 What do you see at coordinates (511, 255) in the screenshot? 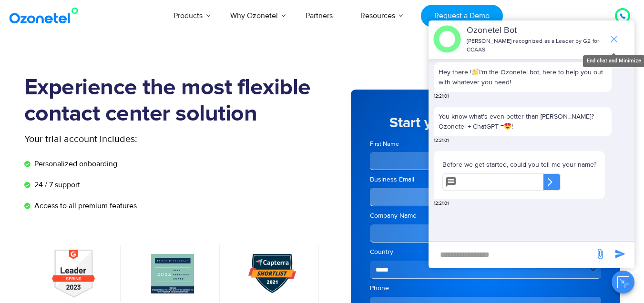
I see `div: new-msg-input` at bounding box center [511, 255].